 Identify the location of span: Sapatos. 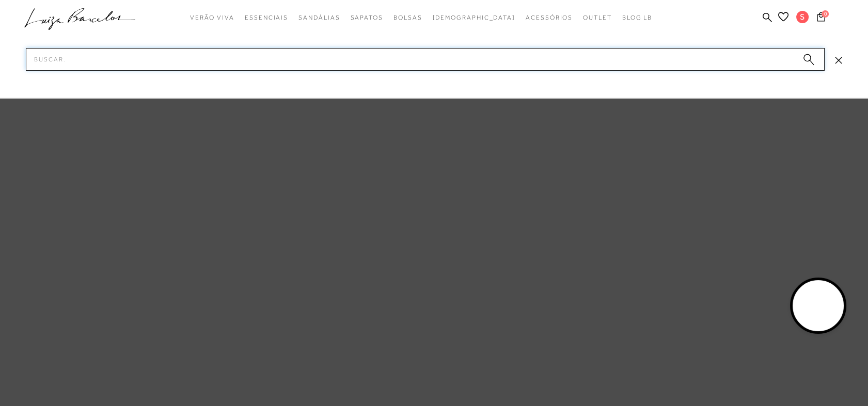
(366, 17).